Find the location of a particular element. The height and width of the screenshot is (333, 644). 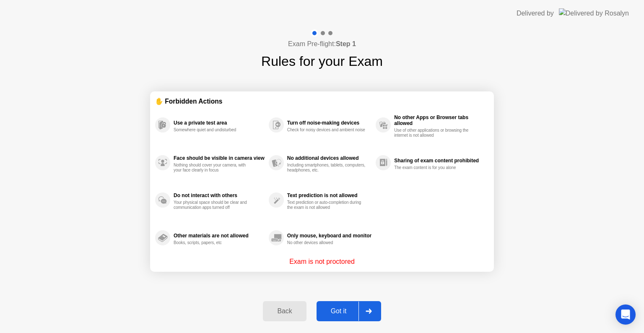

div: Including smartphones, tablets, computers, headphones, etc. is located at coordinates (327, 168).